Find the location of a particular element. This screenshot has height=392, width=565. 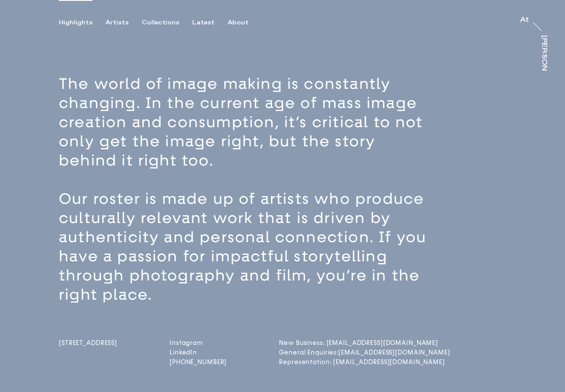

p: The world of image making is constantly changing. In the current age of mass image creation and c... is located at coordinates (250, 122).